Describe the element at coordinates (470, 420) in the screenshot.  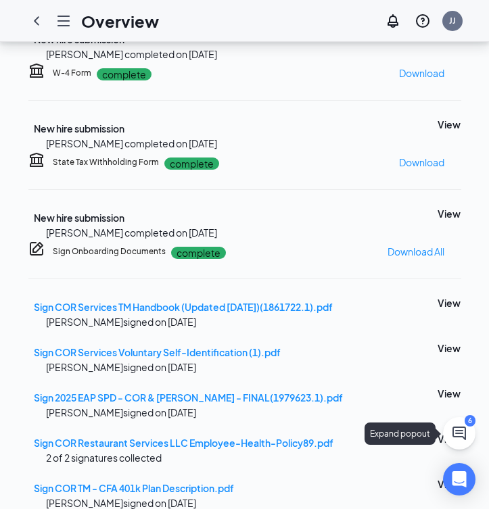
I see `div: 6` at that location.